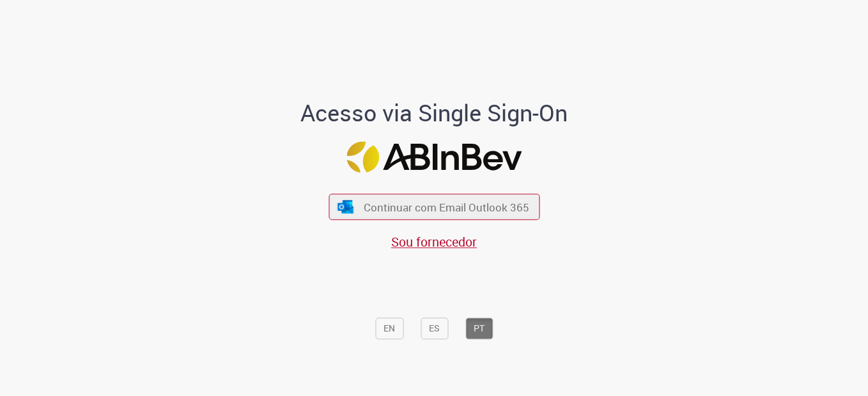  What do you see at coordinates (390, 329) in the screenshot?
I see `button: EN` at bounding box center [390, 329].